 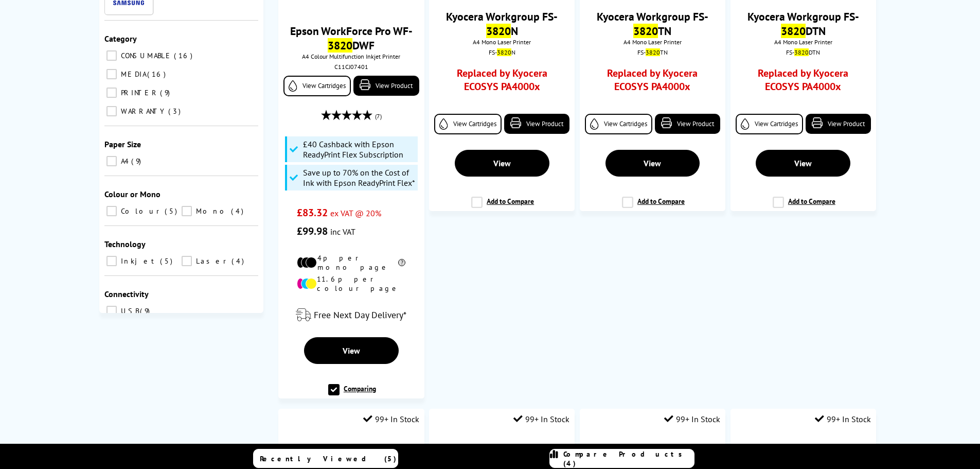 What do you see at coordinates (186, 261) in the screenshot?
I see `input: Laser 4` at bounding box center [186, 261].